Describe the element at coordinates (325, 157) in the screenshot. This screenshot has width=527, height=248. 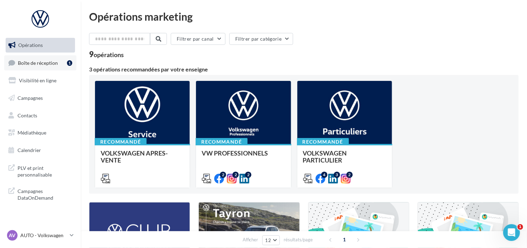
I see `span: VOLKSWAGEN PARTICULIER` at that location.